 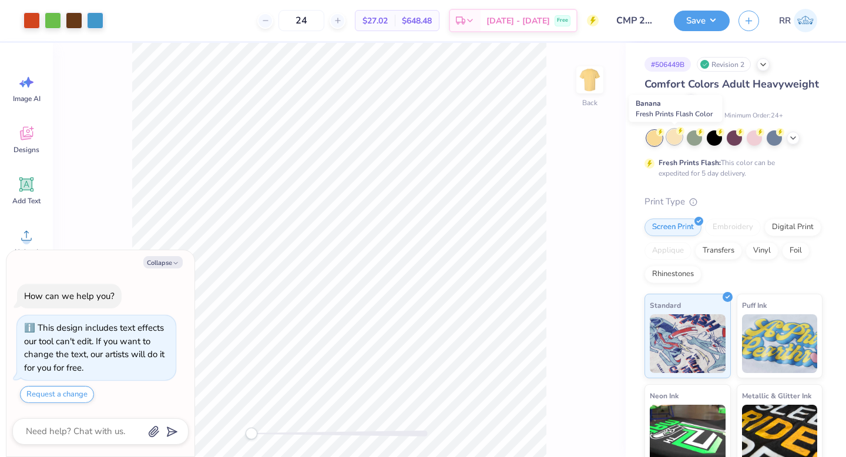 What do you see at coordinates (754, 116) in the screenshot?
I see `span: Minimum Order: 24 +` at bounding box center [754, 116].